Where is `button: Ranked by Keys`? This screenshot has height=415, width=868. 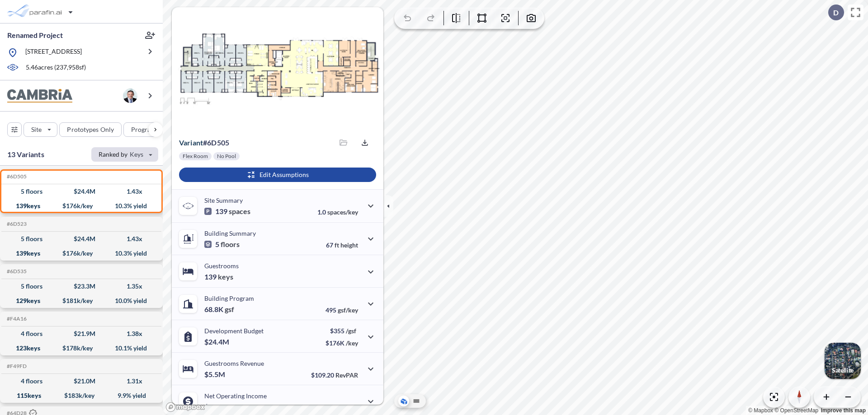 button: Ranked by Keys is located at coordinates (125, 155).